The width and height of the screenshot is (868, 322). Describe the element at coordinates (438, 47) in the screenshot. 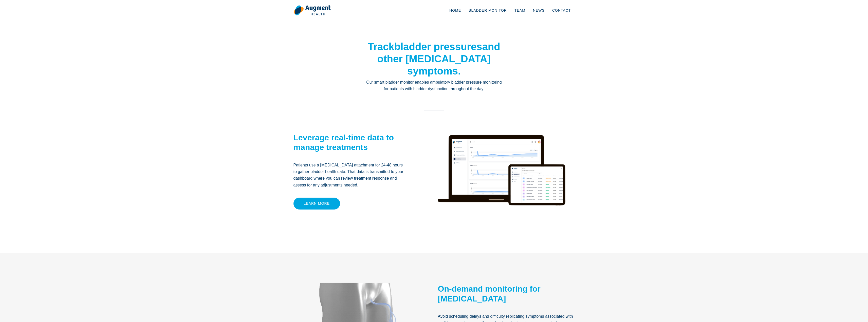

I see `strong: bladder pressures` at that location.